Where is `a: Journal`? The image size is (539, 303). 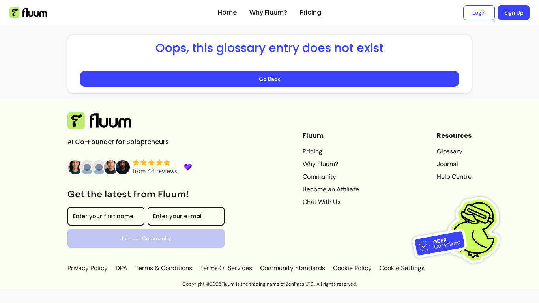
a: Journal is located at coordinates (454, 164).